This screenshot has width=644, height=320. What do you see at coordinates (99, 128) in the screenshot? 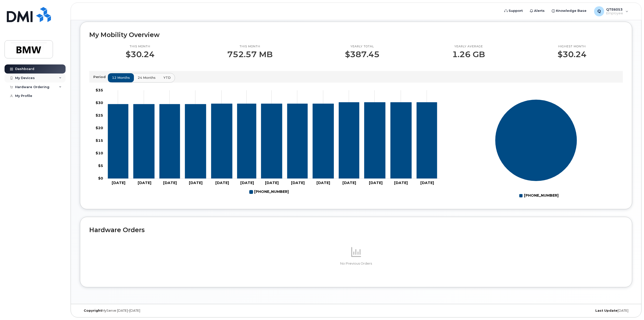
I see `tspan: $20` at bounding box center [99, 128].